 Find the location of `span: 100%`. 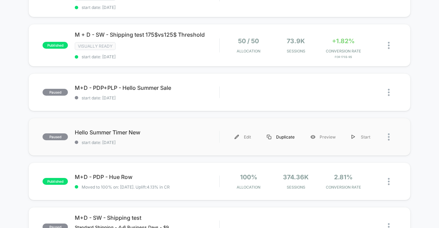

span: 100% is located at coordinates (249, 177).